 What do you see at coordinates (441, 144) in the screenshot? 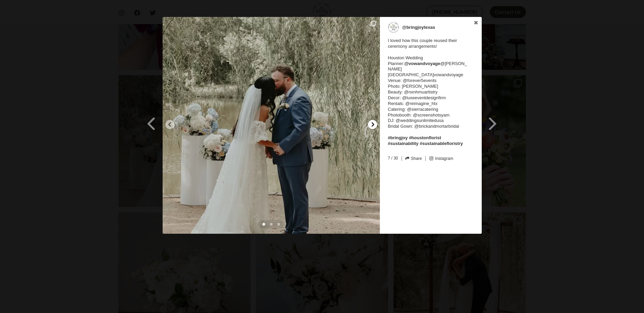
I see `a: #sustainablefloristry` at bounding box center [441, 144].